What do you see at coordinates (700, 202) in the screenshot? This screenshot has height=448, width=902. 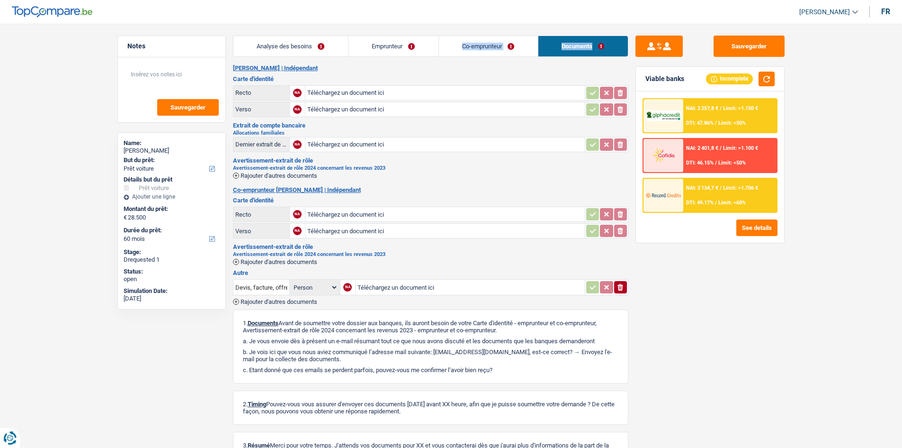 I see `span: DTI: 49.17%` at bounding box center [700, 202].